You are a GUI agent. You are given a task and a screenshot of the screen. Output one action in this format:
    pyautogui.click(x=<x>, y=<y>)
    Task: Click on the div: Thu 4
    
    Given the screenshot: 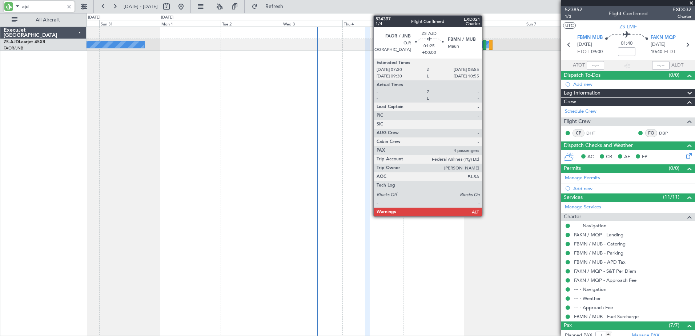 What is the action you would take?
    pyautogui.click(x=373, y=23)
    